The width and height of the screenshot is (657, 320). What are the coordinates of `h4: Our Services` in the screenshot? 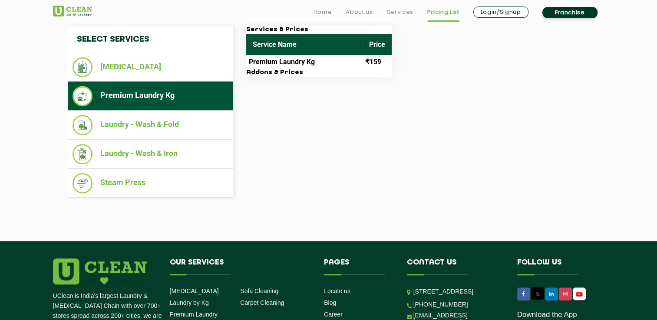 It's located at (240, 267).